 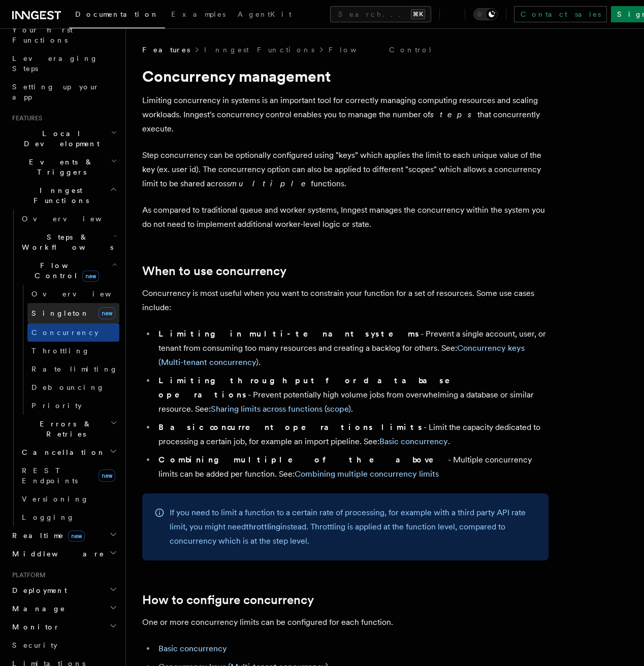 I want to click on span: Security, so click(x=34, y=645).